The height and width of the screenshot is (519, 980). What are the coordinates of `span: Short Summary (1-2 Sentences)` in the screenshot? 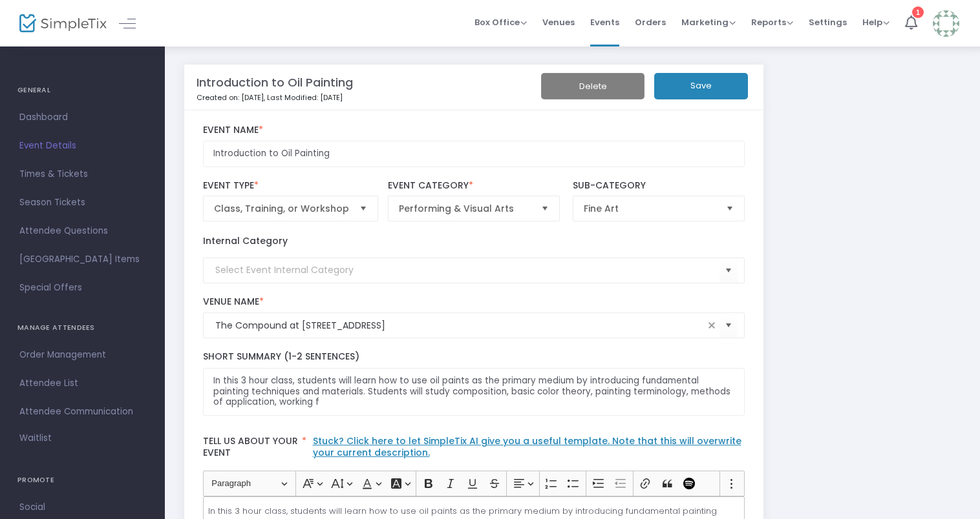 It's located at (281, 356).